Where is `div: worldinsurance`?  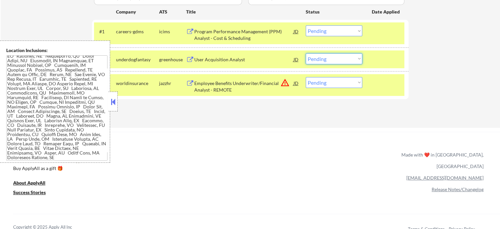 div: worldinsurance is located at coordinates (138, 83).